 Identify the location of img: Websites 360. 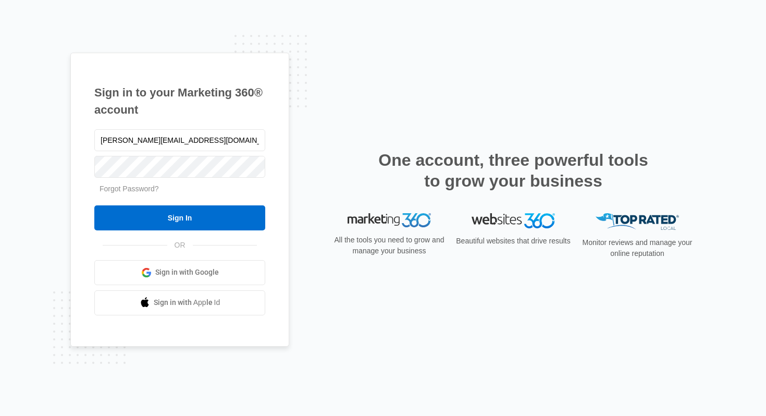
(513, 220).